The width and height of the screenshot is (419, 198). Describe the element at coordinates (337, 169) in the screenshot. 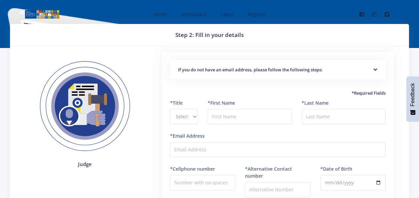

I see `label: *Date of Birth` at that location.